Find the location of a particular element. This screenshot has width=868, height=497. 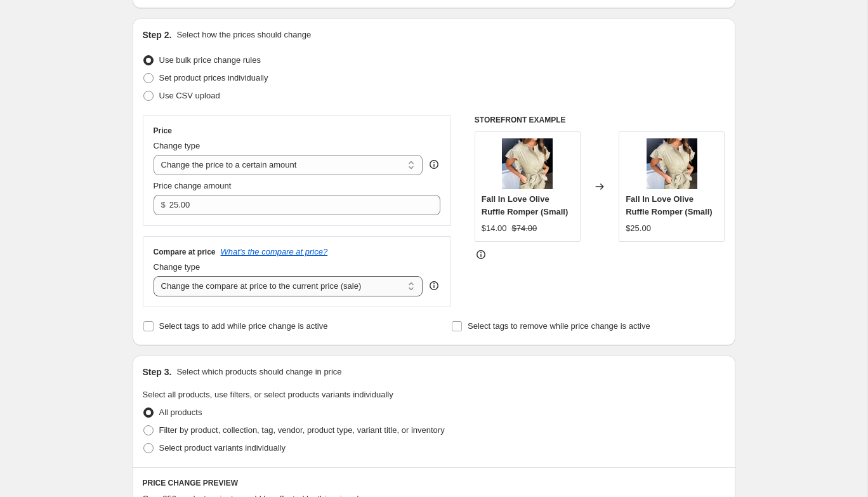

span: All products is located at coordinates (181, 412).